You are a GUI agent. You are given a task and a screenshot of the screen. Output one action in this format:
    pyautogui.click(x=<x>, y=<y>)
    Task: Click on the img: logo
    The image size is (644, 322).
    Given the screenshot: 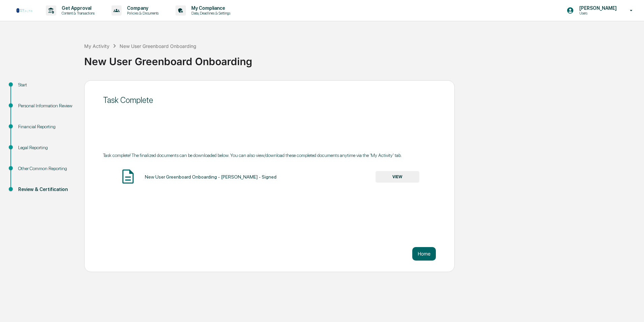 What is the action you would take?
    pyautogui.click(x=24, y=10)
    